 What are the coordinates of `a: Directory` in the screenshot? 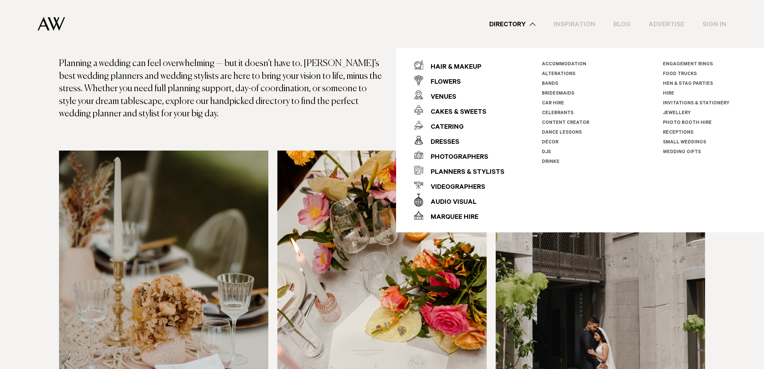 It's located at (512, 24).